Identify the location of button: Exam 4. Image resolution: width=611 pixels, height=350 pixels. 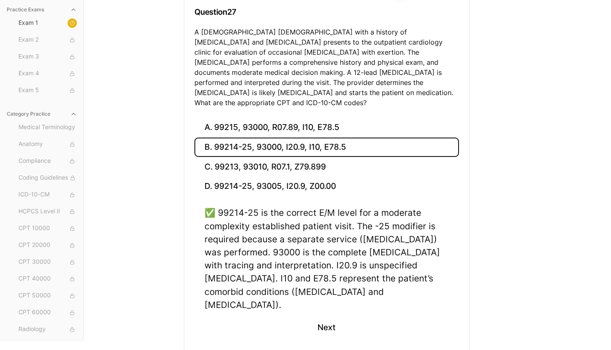
(47, 74).